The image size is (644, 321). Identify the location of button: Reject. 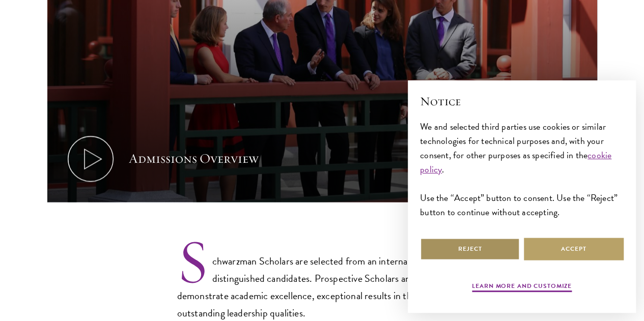
(470, 249).